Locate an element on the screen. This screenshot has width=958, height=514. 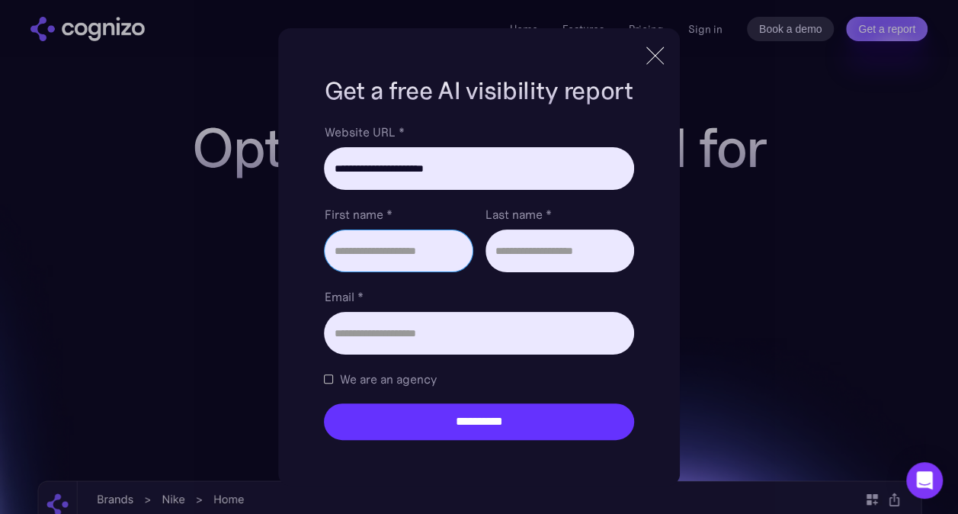
h1: Get a free AI visibility report is located at coordinates (478, 91).